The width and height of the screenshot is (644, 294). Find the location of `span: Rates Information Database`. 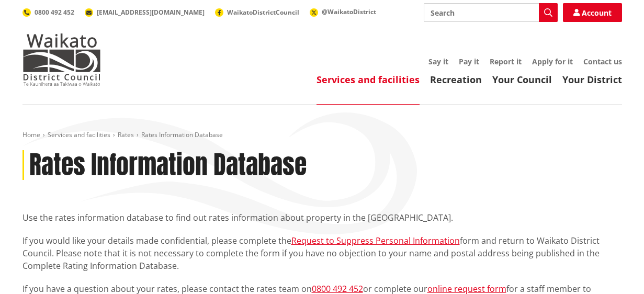

span: Rates Information Database is located at coordinates (182, 134).